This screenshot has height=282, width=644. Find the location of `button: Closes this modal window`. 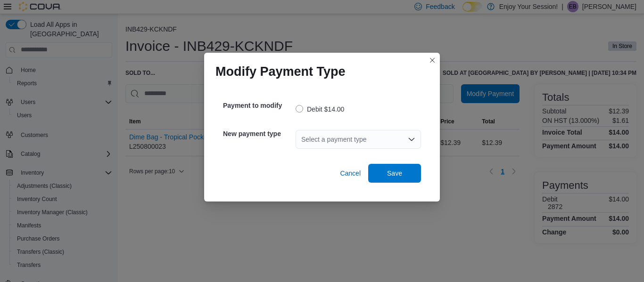

button: Closes this modal window is located at coordinates (432, 60).